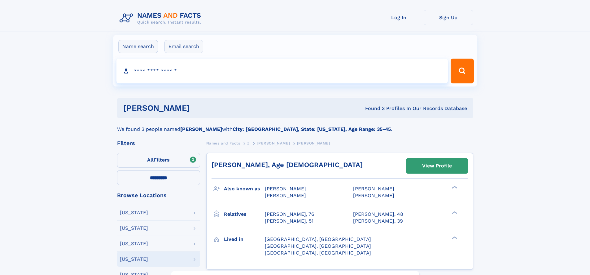  Describe the element at coordinates (437, 166) in the screenshot. I see `a: View Profile` at that location.